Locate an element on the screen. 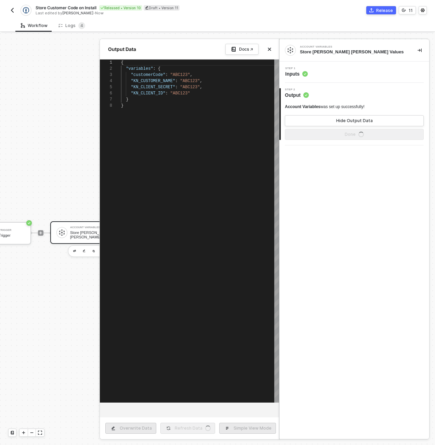 The image size is (435, 445). div: 6 is located at coordinates (106, 93).